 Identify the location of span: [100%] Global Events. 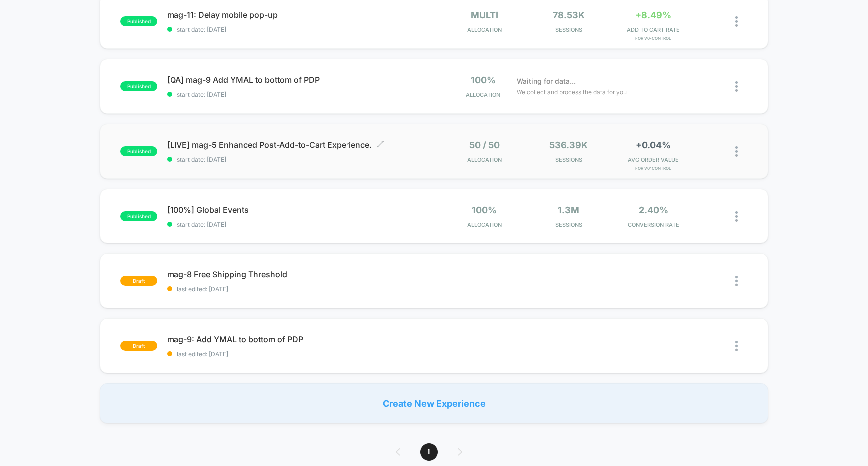
(300, 209).